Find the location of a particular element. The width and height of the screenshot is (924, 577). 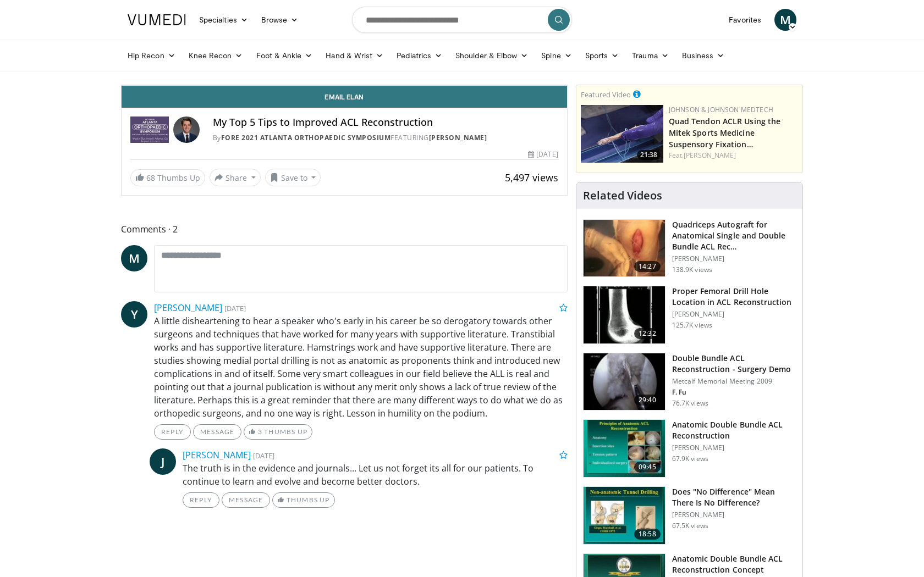

span: 14:27 is located at coordinates (647, 267).